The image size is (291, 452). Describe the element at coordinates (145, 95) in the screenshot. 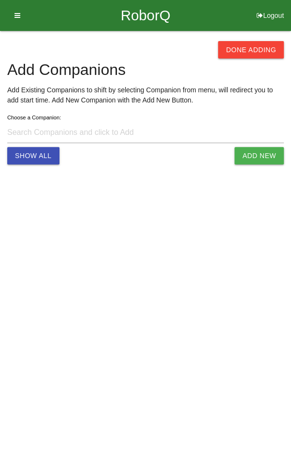

I see `p: Add Existing Companions to shift by selecting Companion from menu, will redirect you to add start...` at that location.